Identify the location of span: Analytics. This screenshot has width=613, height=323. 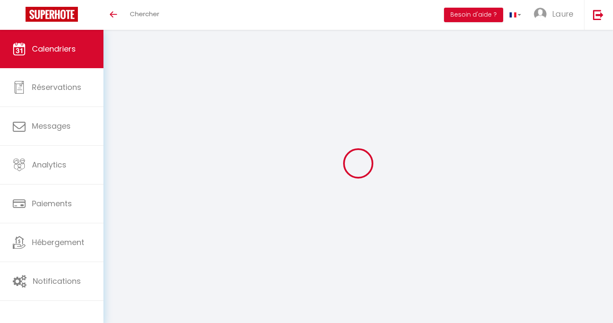
(49, 164).